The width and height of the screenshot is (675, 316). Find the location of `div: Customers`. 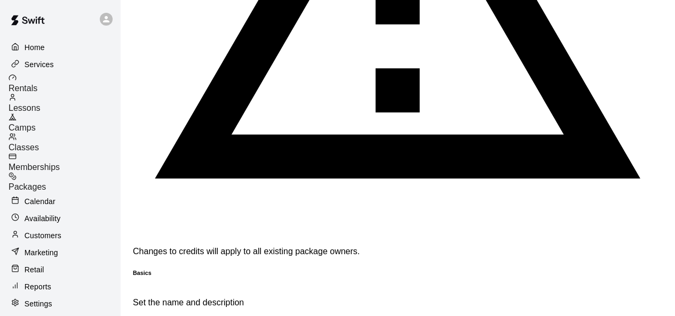

div: Customers is located at coordinates (60, 236).